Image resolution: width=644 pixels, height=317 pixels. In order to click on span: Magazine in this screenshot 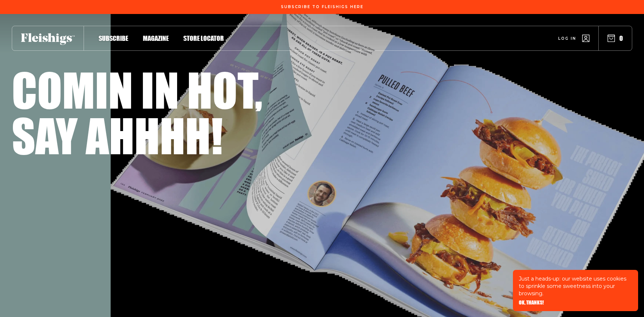, I will do `click(156, 38)`.